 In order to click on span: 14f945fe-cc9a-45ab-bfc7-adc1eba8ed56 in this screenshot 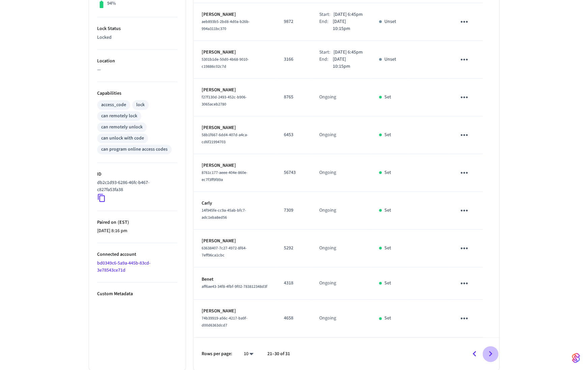, I will do `click(224, 214)`.